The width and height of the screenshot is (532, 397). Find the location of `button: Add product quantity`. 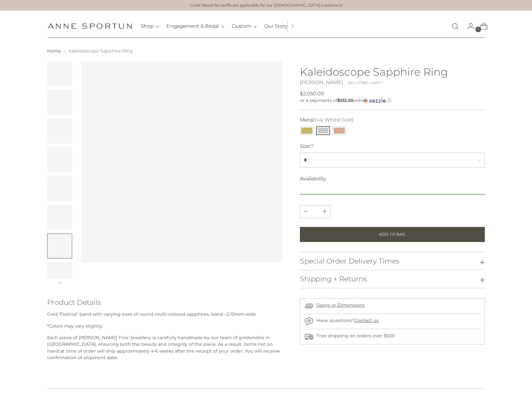

button: Add product quantity is located at coordinates (306, 212).